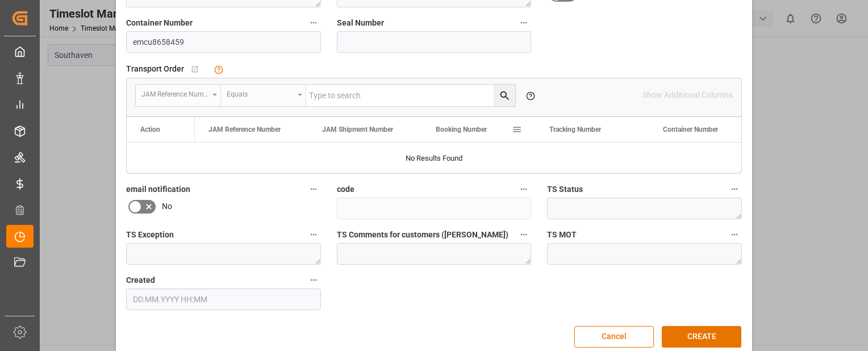 The height and width of the screenshot is (351, 868). What do you see at coordinates (167, 206) in the screenshot?
I see `span: No` at bounding box center [167, 206].